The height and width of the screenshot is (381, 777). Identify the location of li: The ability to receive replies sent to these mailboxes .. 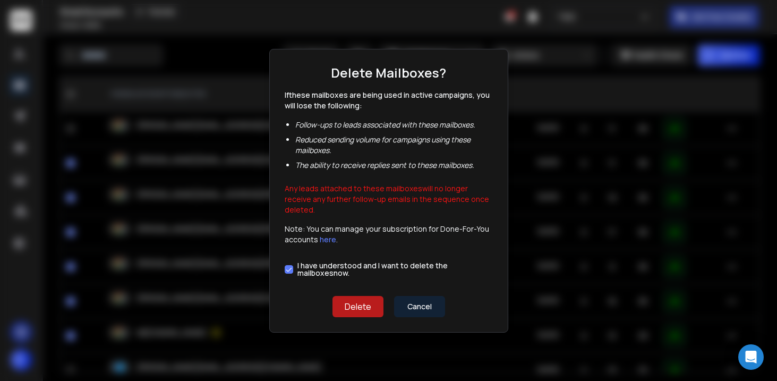
(394, 165).